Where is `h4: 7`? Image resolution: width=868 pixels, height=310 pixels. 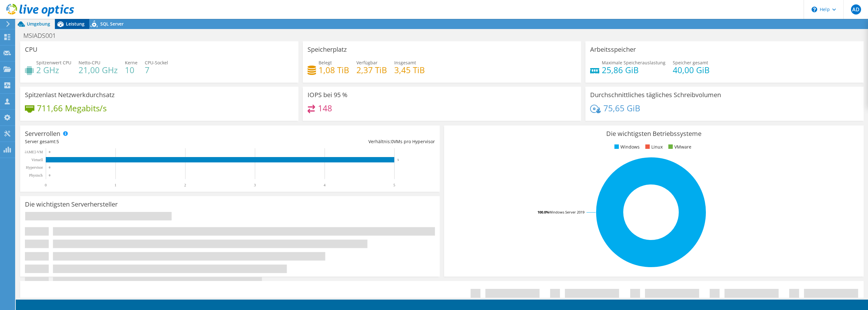 h4: 7 is located at coordinates (157, 70).